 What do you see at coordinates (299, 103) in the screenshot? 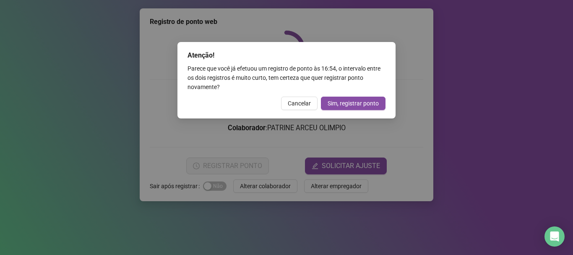
I see `button: Cancelar` at bounding box center [299, 103].